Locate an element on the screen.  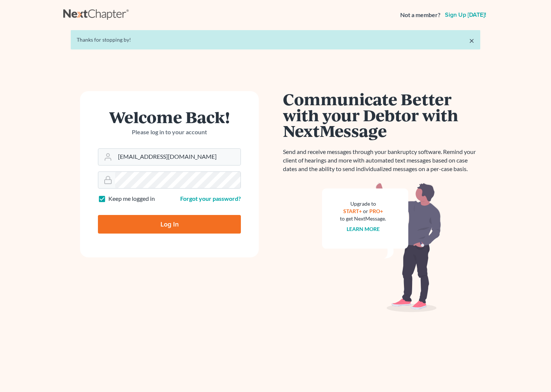
a: Forgot your password? is located at coordinates (211, 198).